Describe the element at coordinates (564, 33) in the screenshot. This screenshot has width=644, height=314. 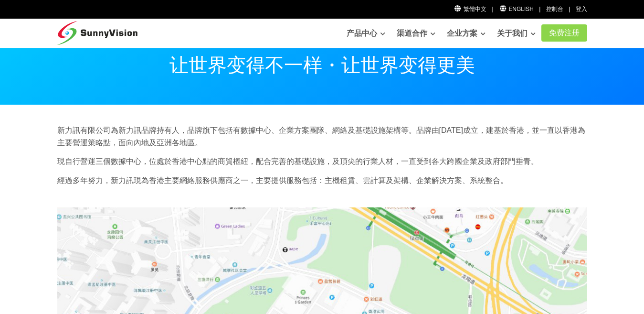
I see `a: 免费注册` at that location.